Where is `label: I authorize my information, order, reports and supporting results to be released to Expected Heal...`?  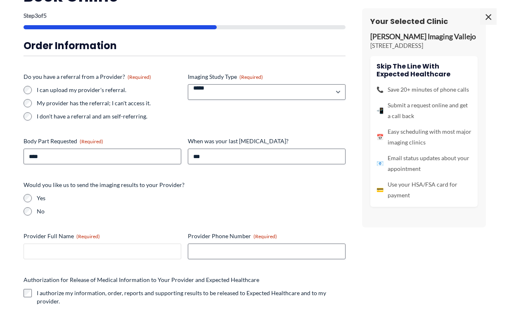 label: I authorize my information, order, reports and supporting results to be released to Expected Heal... is located at coordinates (191, 297).